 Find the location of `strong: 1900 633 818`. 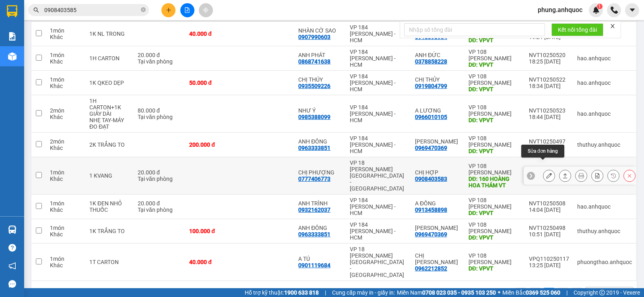

strong: 1900 633 818 is located at coordinates (301, 293).